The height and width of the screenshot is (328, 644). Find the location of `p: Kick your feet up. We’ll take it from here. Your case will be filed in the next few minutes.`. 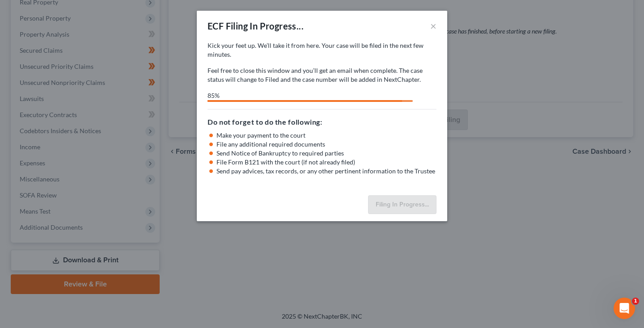

p: Kick your feet up. We’ll take it from here. Your case will be filed in the next few minutes. is located at coordinates (322, 50).